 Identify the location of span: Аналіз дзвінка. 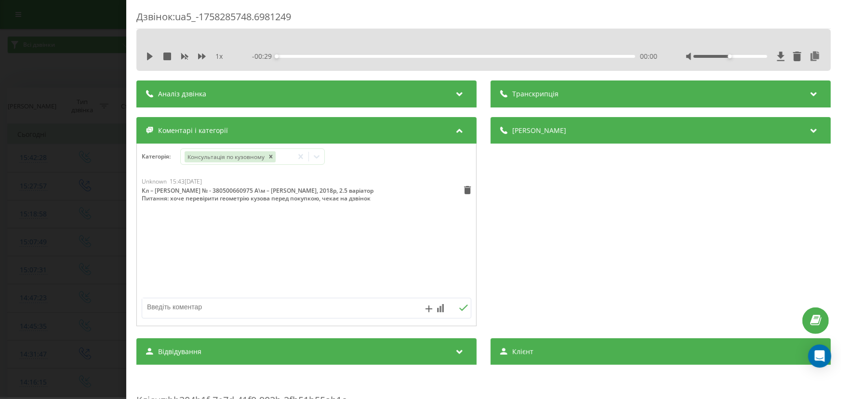
(182, 94).